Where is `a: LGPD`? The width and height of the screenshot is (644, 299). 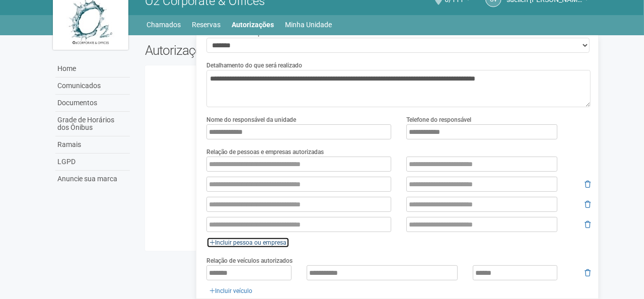 a: LGPD is located at coordinates (93, 162).